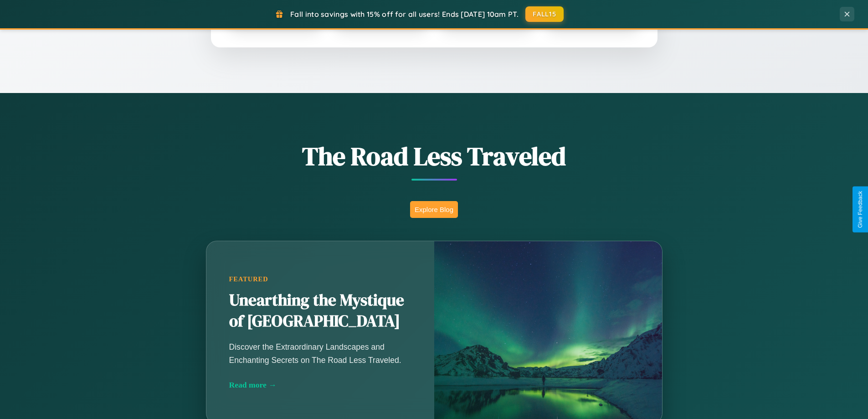 This screenshot has width=868, height=419. Describe the element at coordinates (434, 210) in the screenshot. I see `button: Explore Blog` at that location.